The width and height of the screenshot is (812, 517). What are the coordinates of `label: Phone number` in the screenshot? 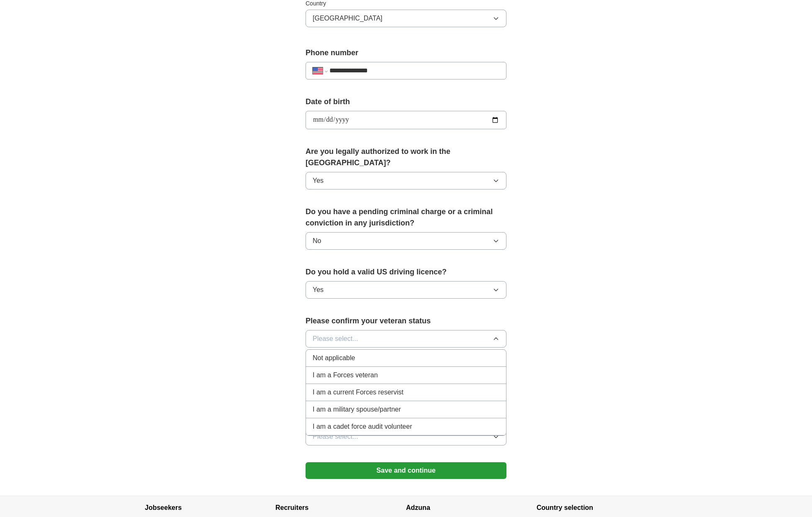 It's located at (406, 53).